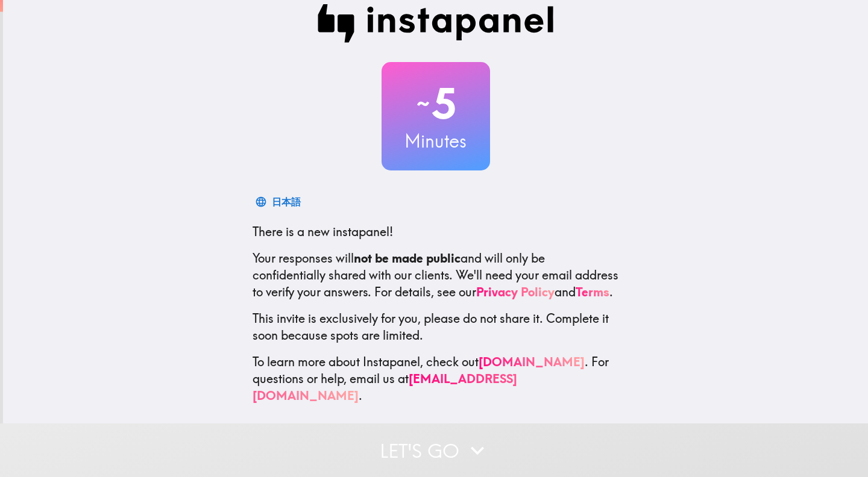 The height and width of the screenshot is (477, 868). What do you see at coordinates (322, 231) in the screenshot?
I see `span: There is a new instapanel!` at bounding box center [322, 231].